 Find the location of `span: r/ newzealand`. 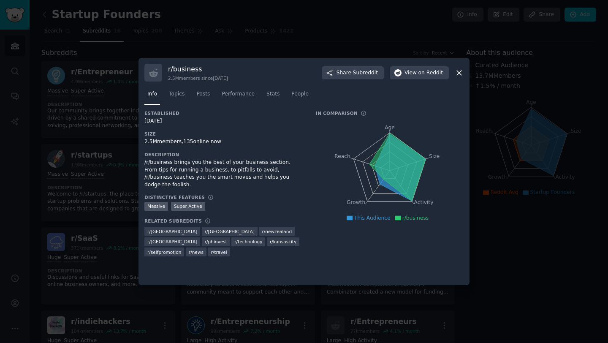

span: r/ newzealand is located at coordinates (277, 232).